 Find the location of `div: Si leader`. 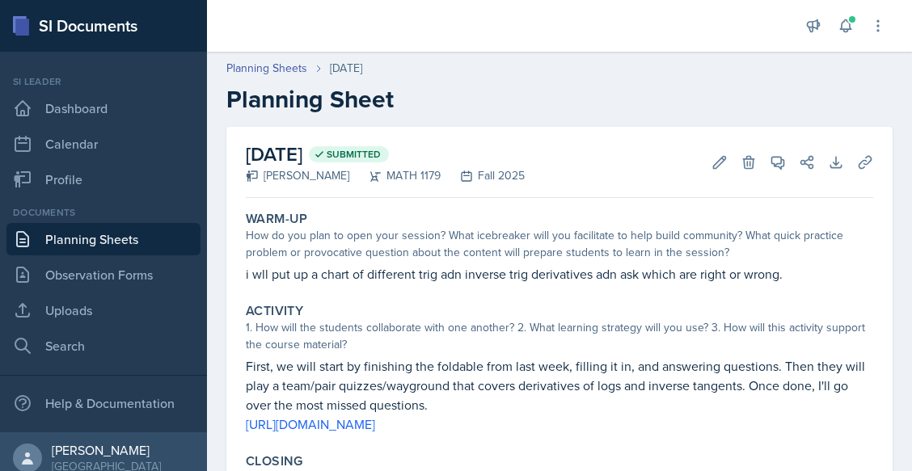

div: Si leader is located at coordinates (104, 82).